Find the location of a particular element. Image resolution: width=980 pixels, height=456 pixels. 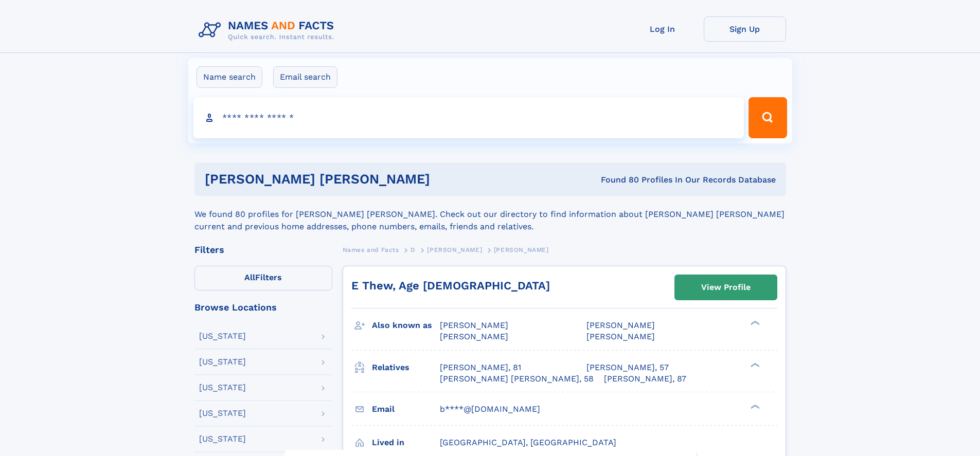

button: Search Button is located at coordinates (768, 118).